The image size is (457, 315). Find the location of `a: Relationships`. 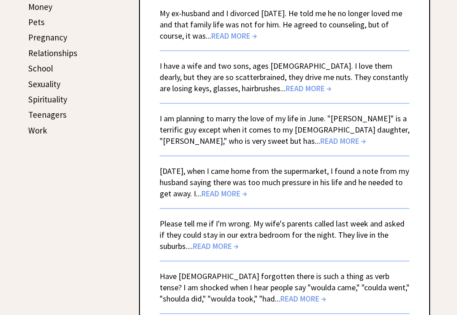

a: Relationships is located at coordinates (53, 53).